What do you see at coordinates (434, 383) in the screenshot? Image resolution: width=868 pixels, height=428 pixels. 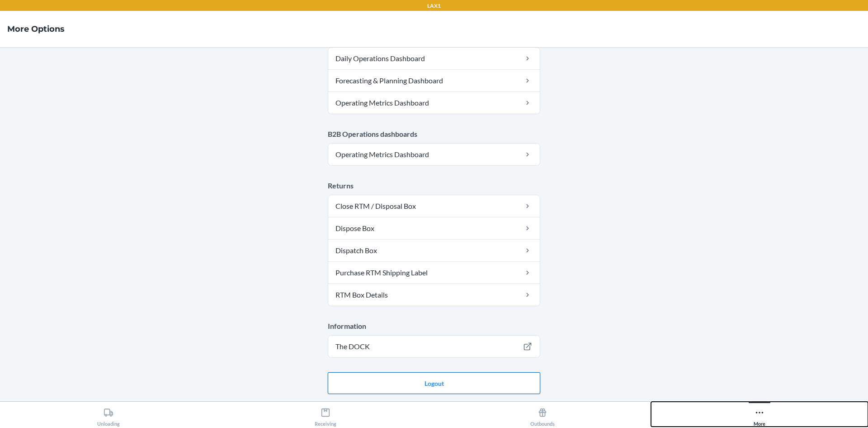 I see `button: Logout` at bounding box center [434, 383].